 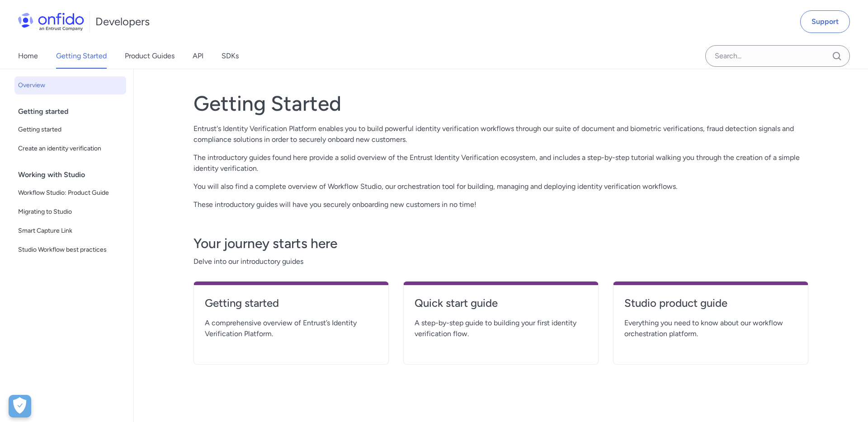 What do you see at coordinates (501, 134) in the screenshot?
I see `p: Entrust's Identity Verification Platform enables you to build powerful identity verification work...` at bounding box center [501, 134].